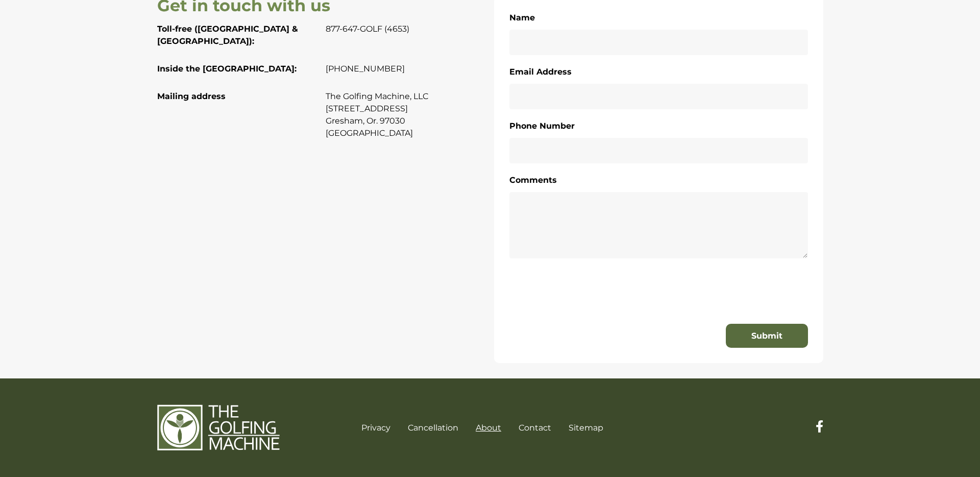 The width and height of the screenshot is (980, 477). Describe the element at coordinates (218, 427) in the screenshot. I see `img: The Golfing Machine` at that location.